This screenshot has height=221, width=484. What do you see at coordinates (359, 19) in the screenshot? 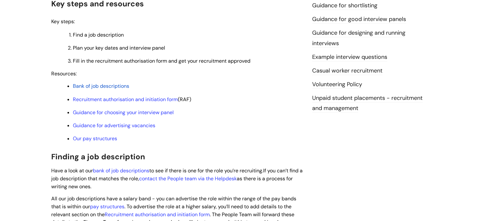
I see `a: Guidance for good interview panels` at bounding box center [359, 19].